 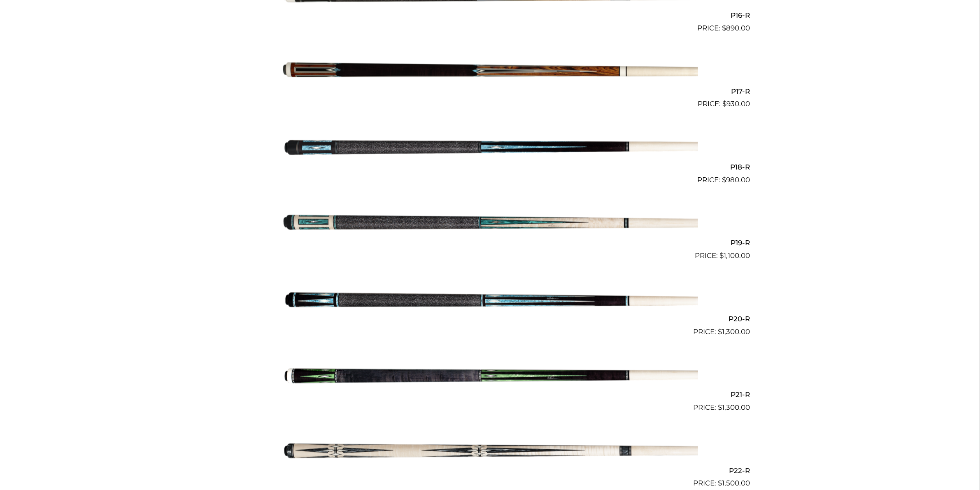 I want to click on bdi: 980.00, so click(x=736, y=180).